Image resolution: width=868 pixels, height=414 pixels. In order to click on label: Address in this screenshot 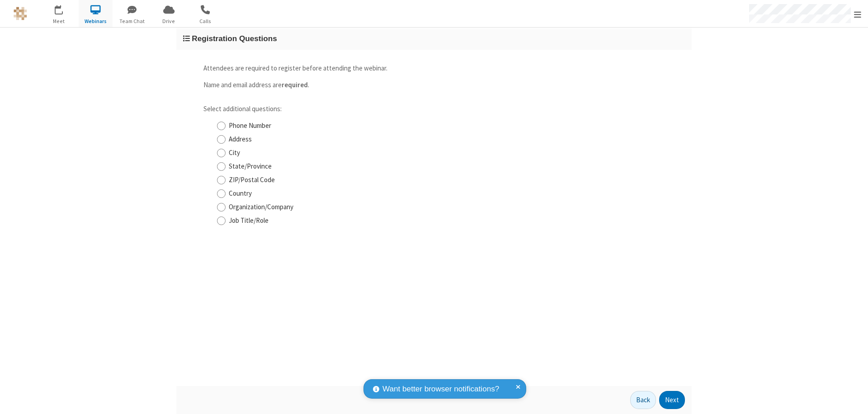, I will do `click(453, 139)`.